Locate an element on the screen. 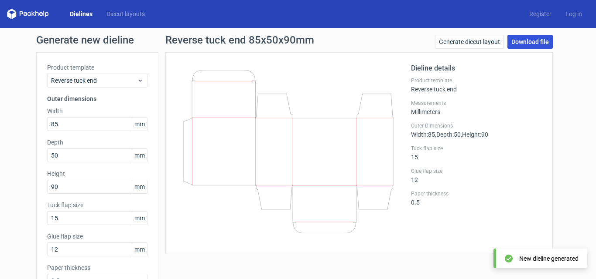 The width and height of the screenshot is (596, 279). span: Reverse tuck end is located at coordinates (94, 81).